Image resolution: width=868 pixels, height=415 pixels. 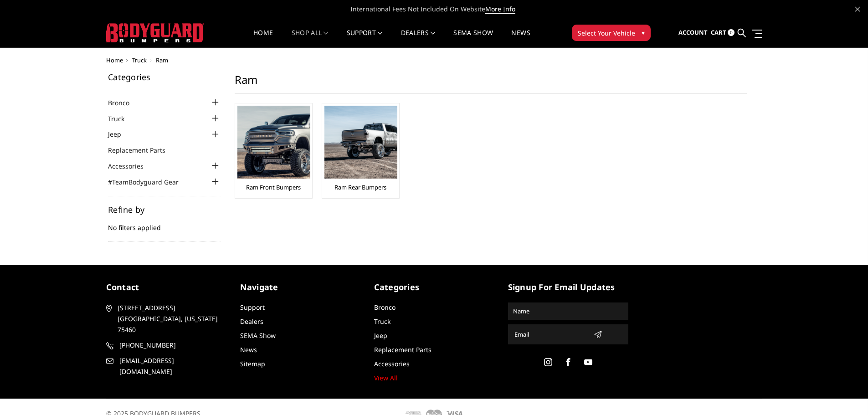 I want to click on input: Email, so click(x=551, y=334).